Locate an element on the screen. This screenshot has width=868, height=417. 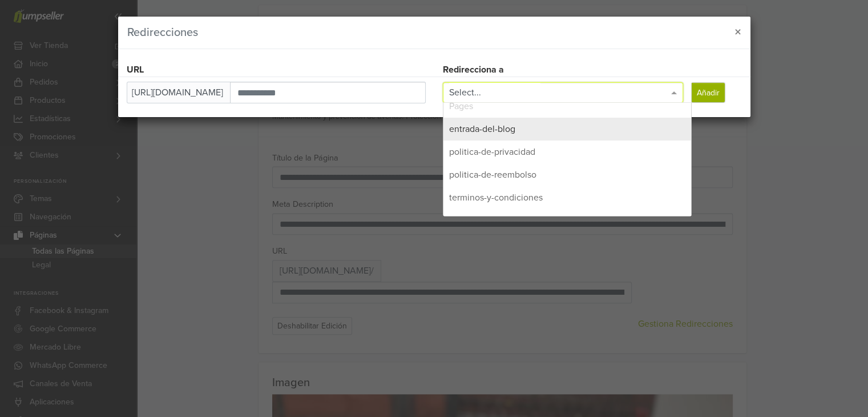
div: politica-de-privacidad is located at coordinates (567, 151).